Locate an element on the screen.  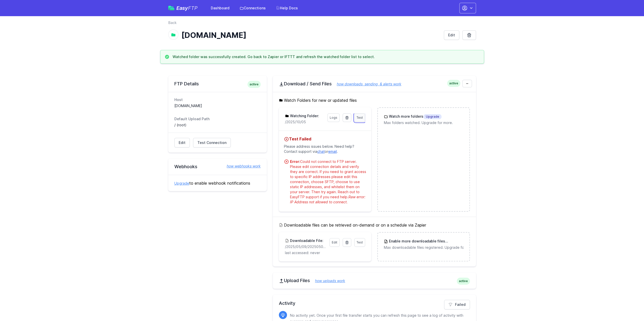
h3: Watching Folder: is located at coordinates (304, 116).